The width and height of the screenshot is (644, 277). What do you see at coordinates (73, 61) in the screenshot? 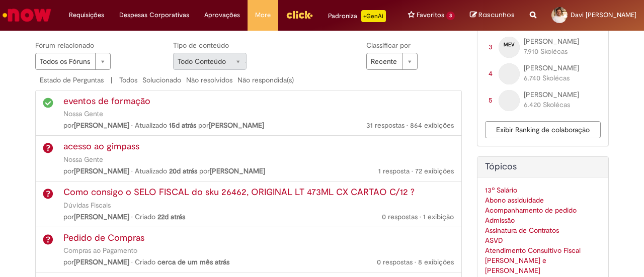
I see `a: Todos os Fóruns` at bounding box center [73, 61].